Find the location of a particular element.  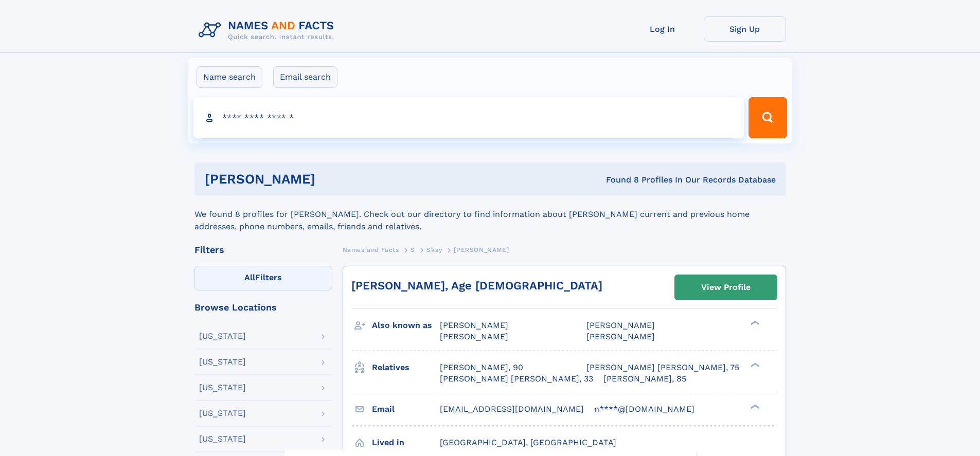

a: Skay is located at coordinates (435, 249).